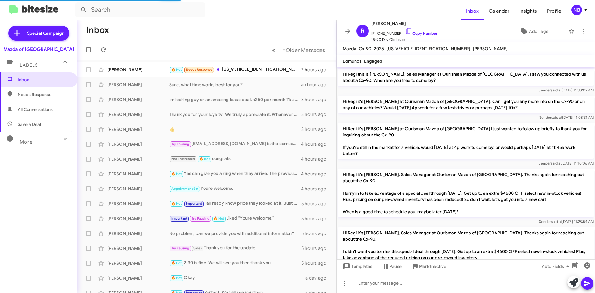 The width and height of the screenshot is (595, 293). Describe the element at coordinates (421, 33) in the screenshot. I see `a: Copy Number` at that location.